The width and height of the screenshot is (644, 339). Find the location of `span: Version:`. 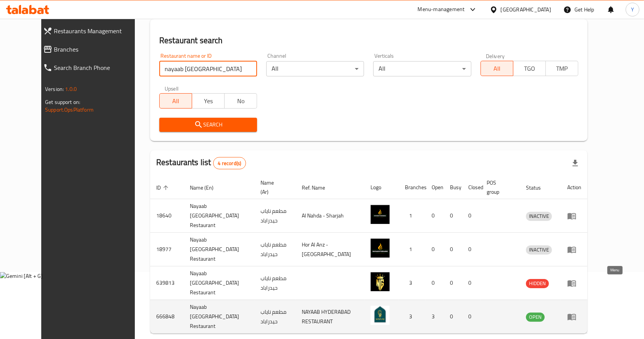

span: Version: is located at coordinates (55, 89).